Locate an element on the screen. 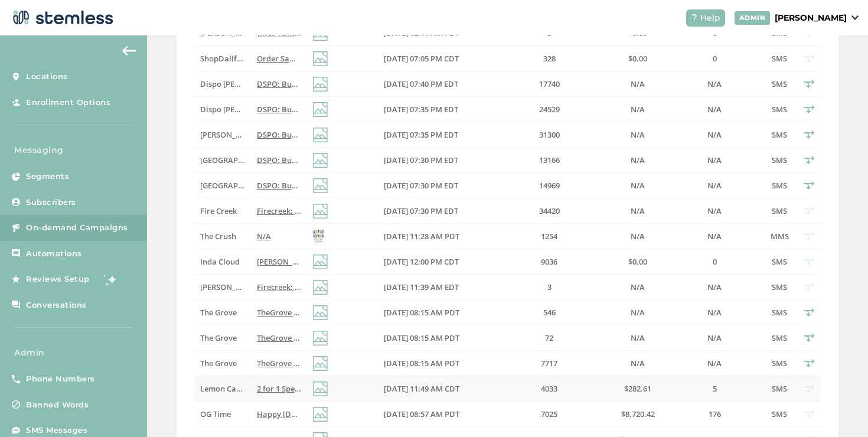 The width and height of the screenshot is (868, 437). label: Inda Cloud is located at coordinates (222, 262).